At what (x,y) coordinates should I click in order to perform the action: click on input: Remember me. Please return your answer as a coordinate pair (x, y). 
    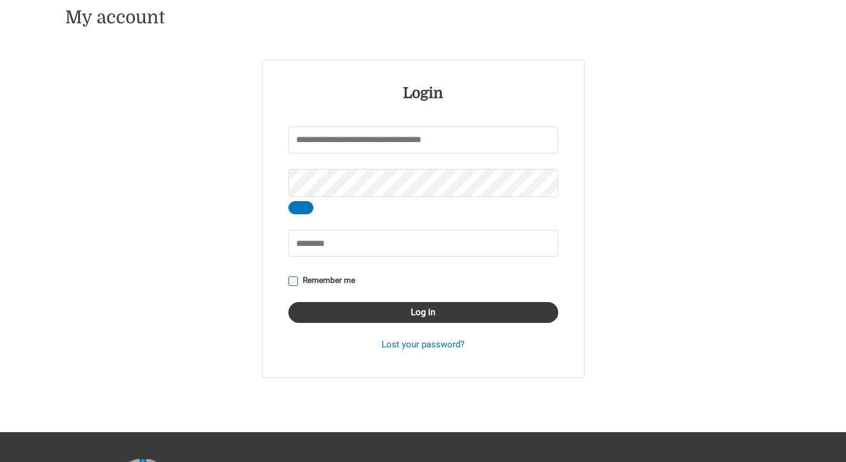
    Looking at the image, I should click on (293, 281).